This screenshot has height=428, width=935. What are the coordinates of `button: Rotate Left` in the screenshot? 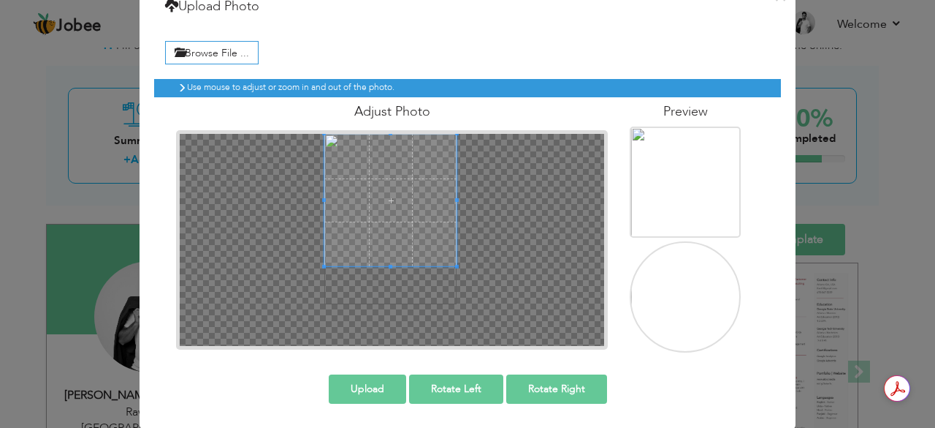 It's located at (456, 389).